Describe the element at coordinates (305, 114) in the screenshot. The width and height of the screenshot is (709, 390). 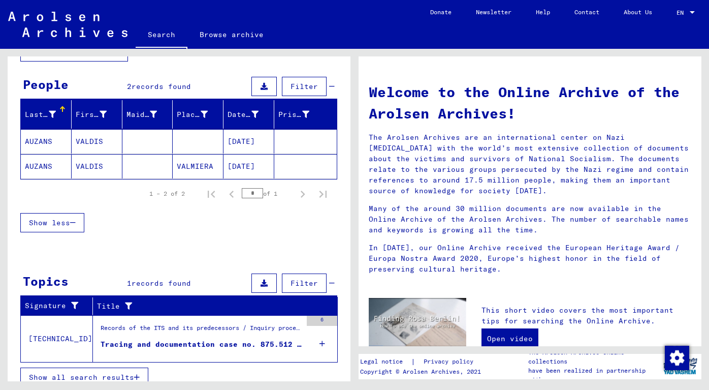
I see `mat-header-cell: Prisoner #` at that location.